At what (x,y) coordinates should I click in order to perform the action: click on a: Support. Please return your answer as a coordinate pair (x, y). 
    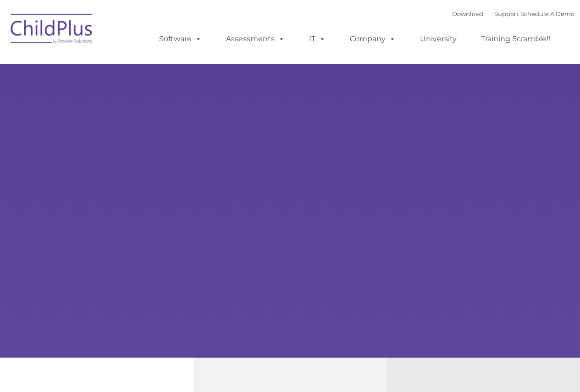
    Looking at the image, I should click on (506, 14).